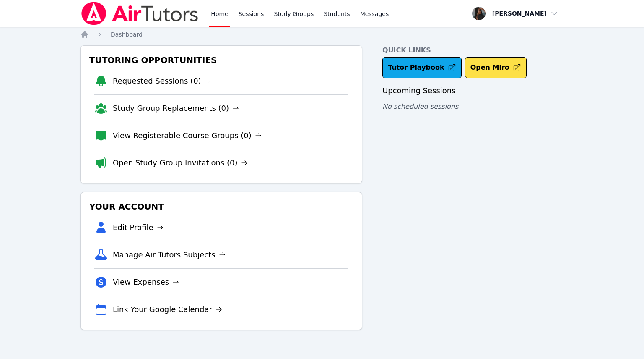  I want to click on a: Tutor Playbook, so click(422, 68).